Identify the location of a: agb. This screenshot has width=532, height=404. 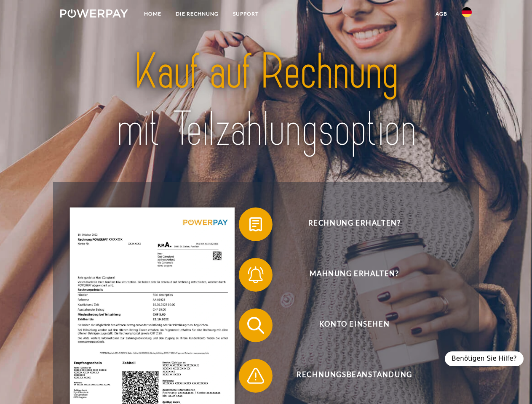
(442, 14).